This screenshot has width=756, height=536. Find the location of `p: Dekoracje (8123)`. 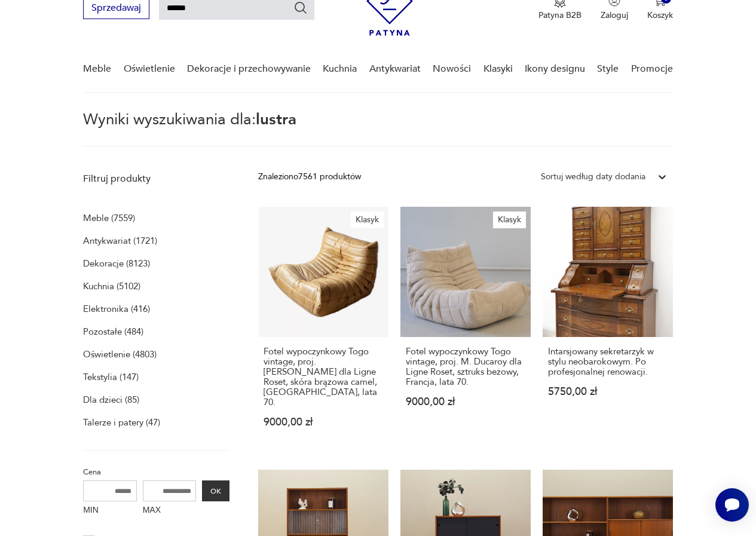

p: Dekoracje (8123) is located at coordinates (117, 264).